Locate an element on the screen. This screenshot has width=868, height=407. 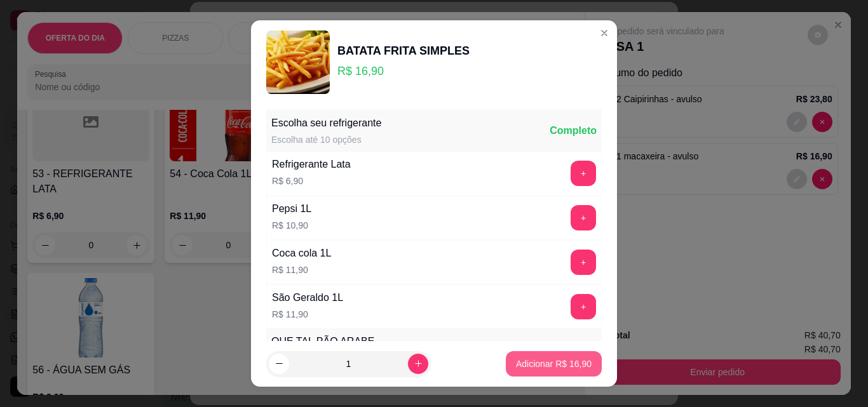
p: Adicionar R$ 16,90 is located at coordinates (553, 363).